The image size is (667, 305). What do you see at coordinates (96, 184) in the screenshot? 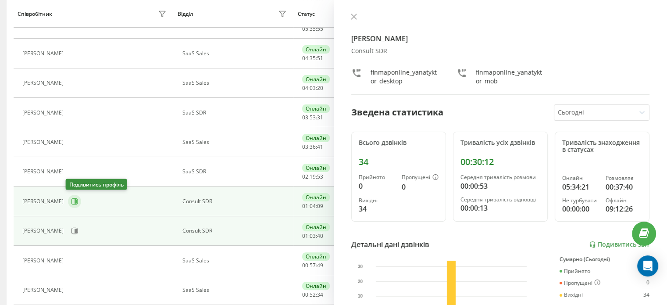
I see `div: Подивитись профіль` at bounding box center [96, 184].